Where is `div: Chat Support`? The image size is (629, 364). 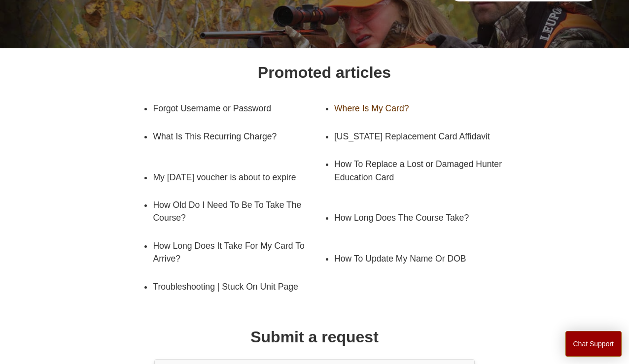 div: Chat Support is located at coordinates (593, 344).